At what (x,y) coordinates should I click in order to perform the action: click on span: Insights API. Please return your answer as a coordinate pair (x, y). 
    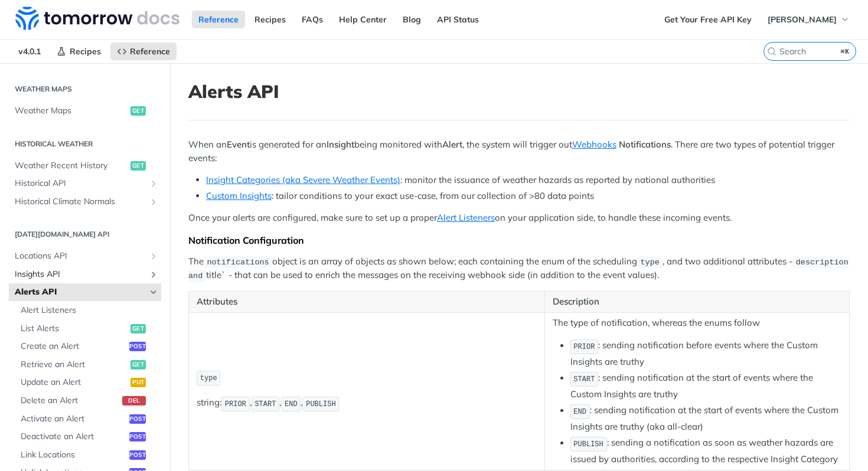
    Looking at the image, I should click on (80, 274).